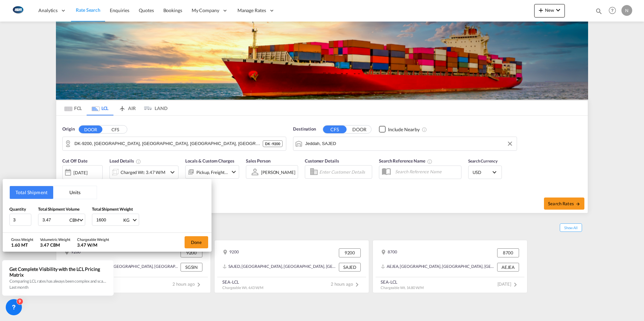 The image size is (644, 321). What do you see at coordinates (55, 220) in the screenshot?
I see `input: Enter volume` at bounding box center [55, 220].